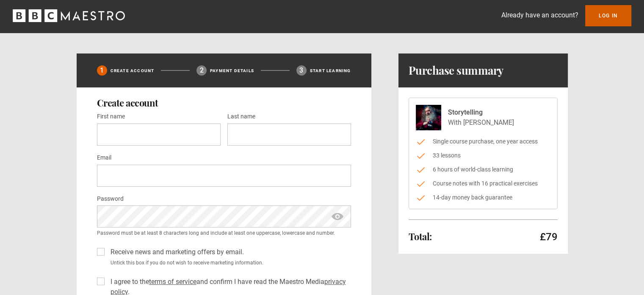 The image size is (644, 295). Describe the element at coordinates (540, 15) in the screenshot. I see `p: Already have an account?` at that location.